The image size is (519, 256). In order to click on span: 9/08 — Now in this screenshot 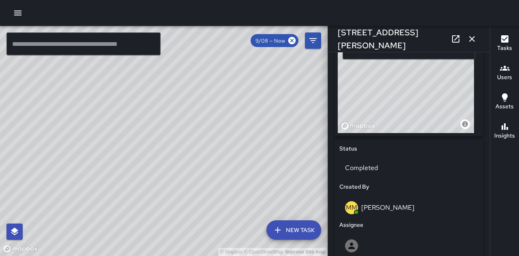, I will do `click(270, 41)`.